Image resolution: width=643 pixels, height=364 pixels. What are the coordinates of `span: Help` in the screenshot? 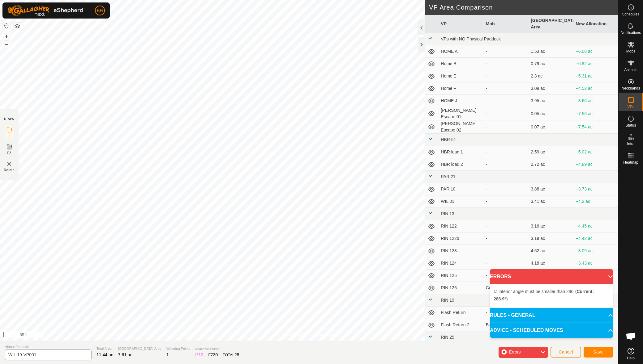 It's located at (630, 358).